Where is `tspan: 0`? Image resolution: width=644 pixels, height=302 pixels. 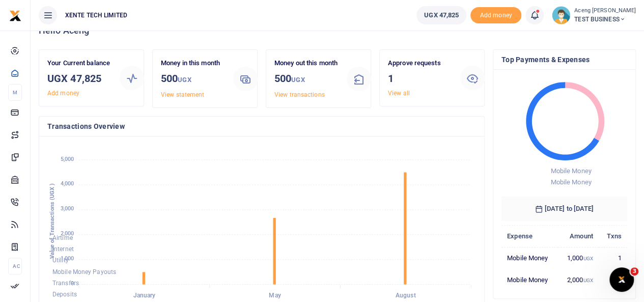
tspan: 0 is located at coordinates (72, 283).